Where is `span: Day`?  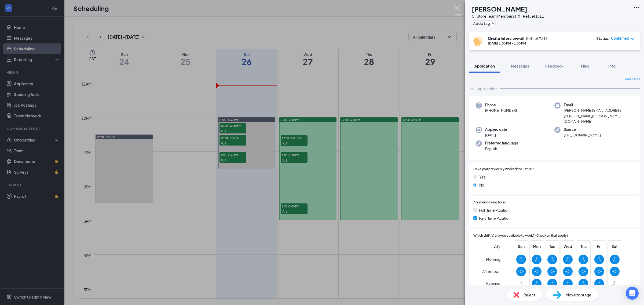 span: Day is located at coordinates (497, 246).